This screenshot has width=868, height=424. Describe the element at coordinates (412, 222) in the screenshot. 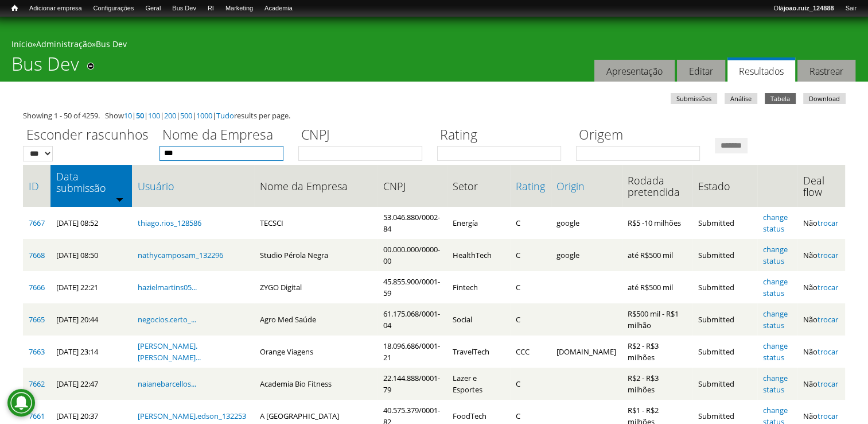

I see `td: 53.046.880/0002-84` at that location.